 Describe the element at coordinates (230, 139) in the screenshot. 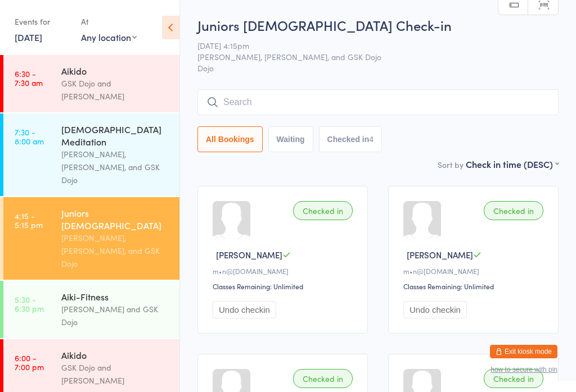

I see `button: All Bookings` at that location.